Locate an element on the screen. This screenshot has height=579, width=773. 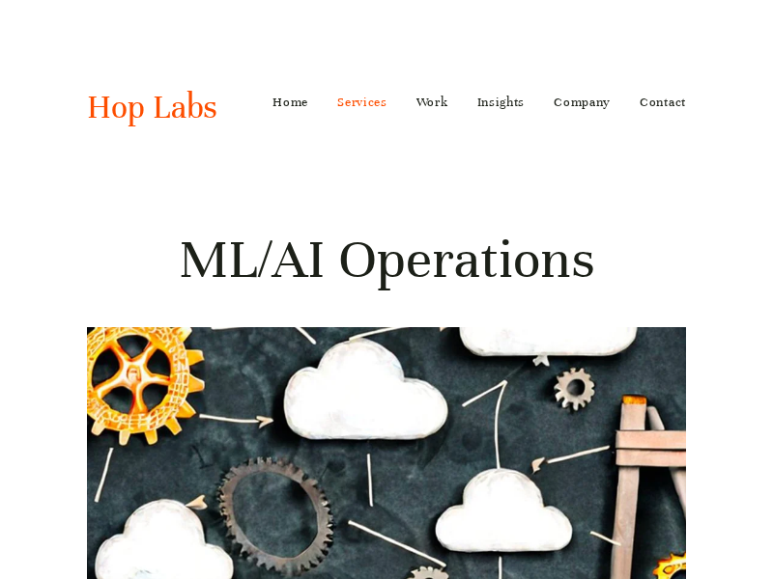
a: Home is located at coordinates (290, 102).